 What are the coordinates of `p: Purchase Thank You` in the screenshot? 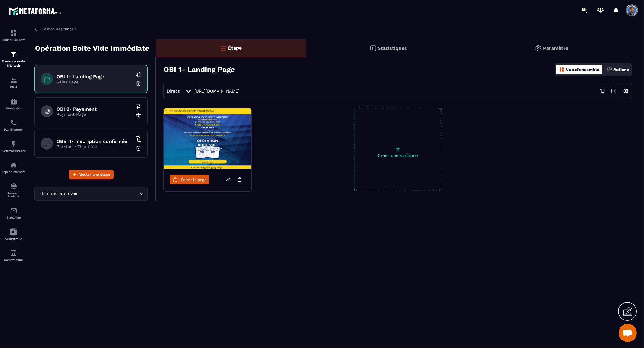 It's located at (94, 147).